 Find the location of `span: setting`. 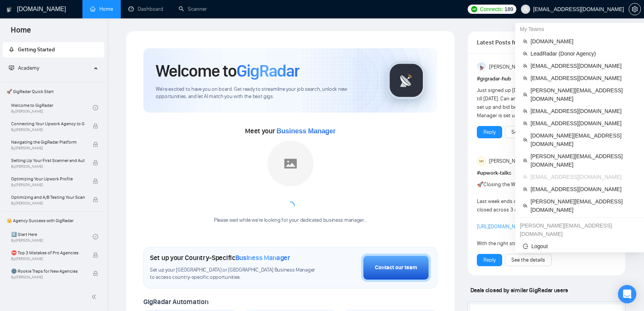

span: setting is located at coordinates (635, 9).